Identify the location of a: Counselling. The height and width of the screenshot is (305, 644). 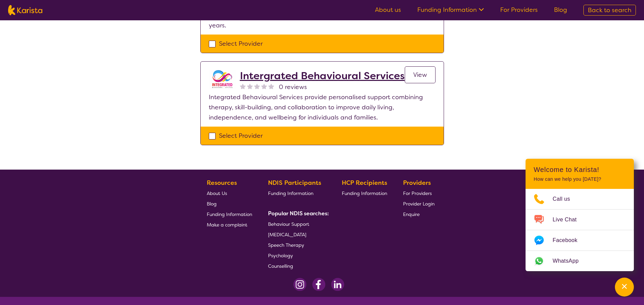
(297, 265).